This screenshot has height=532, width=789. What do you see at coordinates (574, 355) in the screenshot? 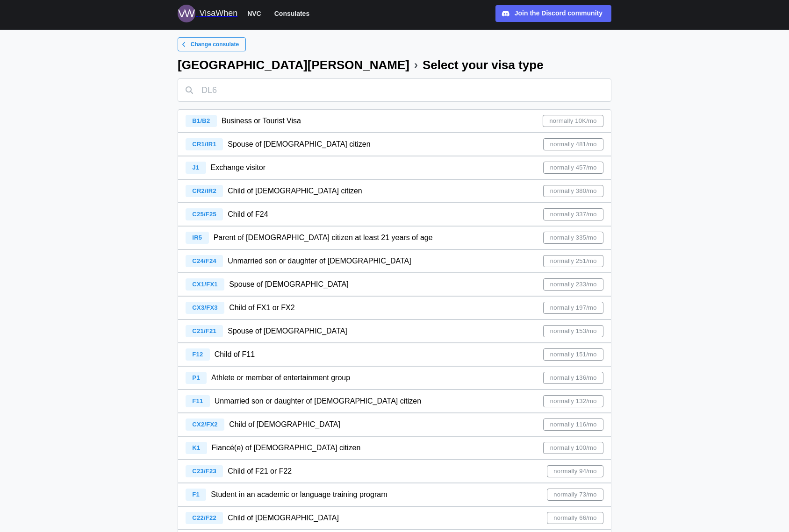
I see `span: normally 151/mo` at bounding box center [574, 355].